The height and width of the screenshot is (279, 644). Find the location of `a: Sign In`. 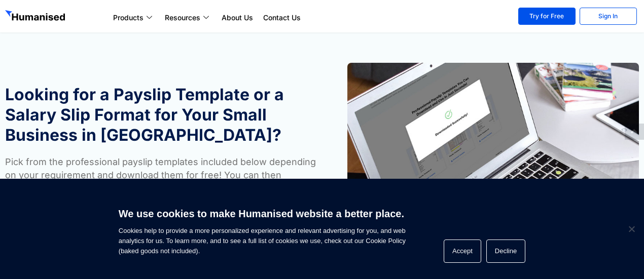

a: Sign In is located at coordinates (608, 16).